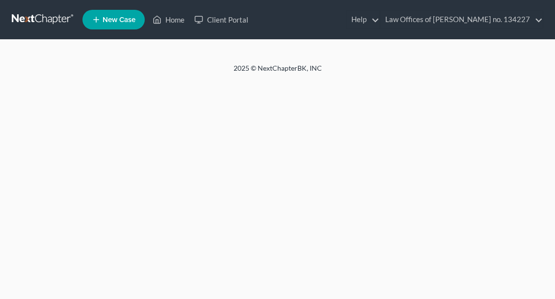 Image resolution: width=555 pixels, height=299 pixels. I want to click on a: Client Portal, so click(221, 20).